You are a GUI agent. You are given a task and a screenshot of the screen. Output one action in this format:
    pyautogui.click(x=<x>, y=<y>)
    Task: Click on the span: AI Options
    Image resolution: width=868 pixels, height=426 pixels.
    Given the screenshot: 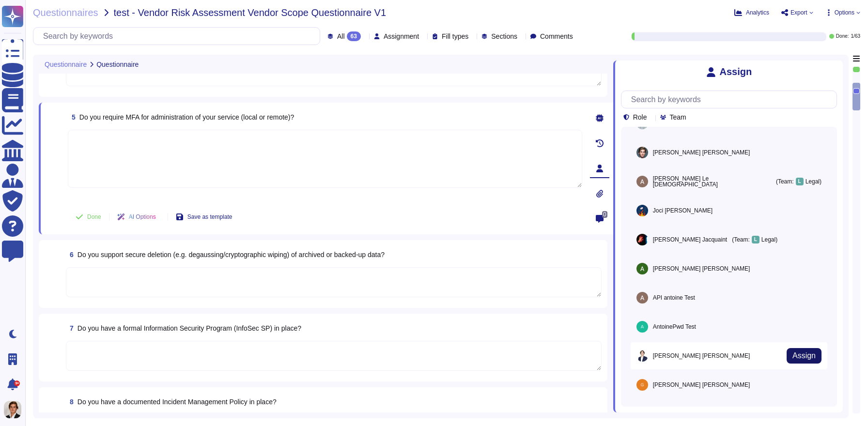 What is the action you would take?
    pyautogui.click(x=142, y=217)
    